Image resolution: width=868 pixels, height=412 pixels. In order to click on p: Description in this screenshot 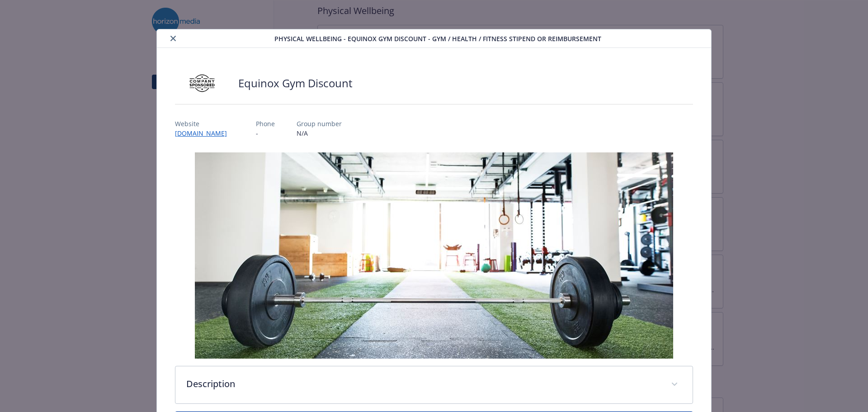, I will do `click(424, 385)`.